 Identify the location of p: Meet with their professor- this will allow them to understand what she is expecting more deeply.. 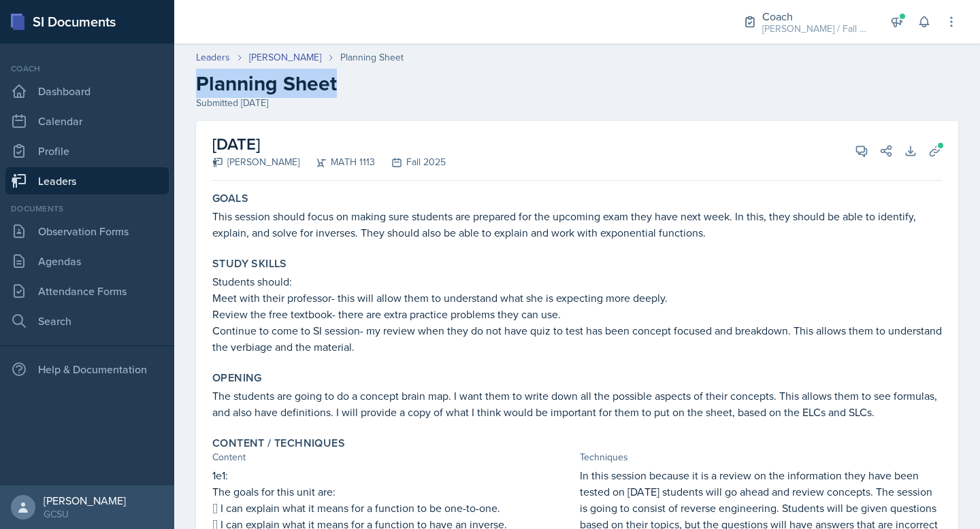
(577, 298).